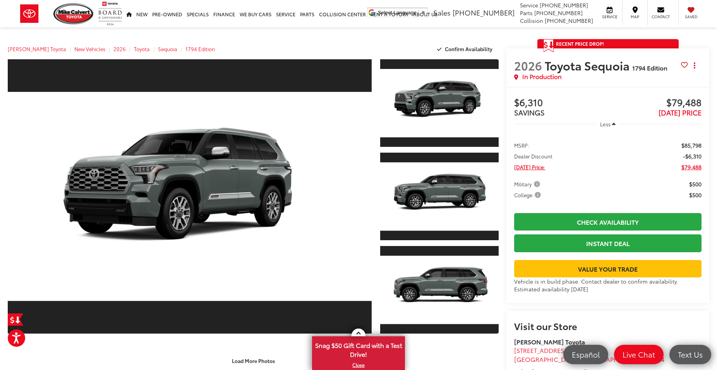 The height and width of the screenshot is (370, 717). Describe the element at coordinates (466, 49) in the screenshot. I see `button: Confirm Availability` at that location.